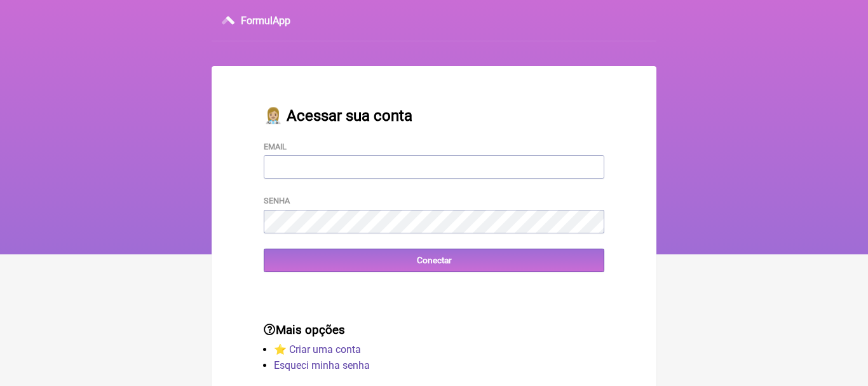 This screenshot has height=386, width=868. What do you see at coordinates (434, 330) in the screenshot?
I see `h3: Mais opções` at bounding box center [434, 330].